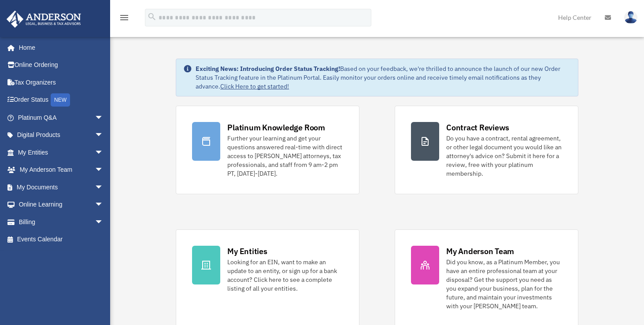 The height and width of the screenshot is (325, 644). Describe the element at coordinates (61, 187) in the screenshot. I see `a: My Documentsarrow_drop_down` at that location.